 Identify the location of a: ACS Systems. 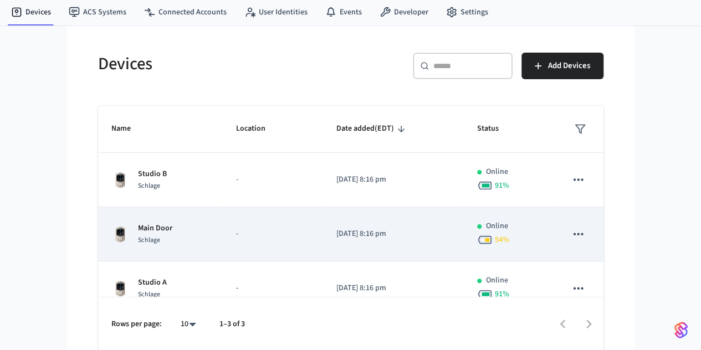
(98, 12).